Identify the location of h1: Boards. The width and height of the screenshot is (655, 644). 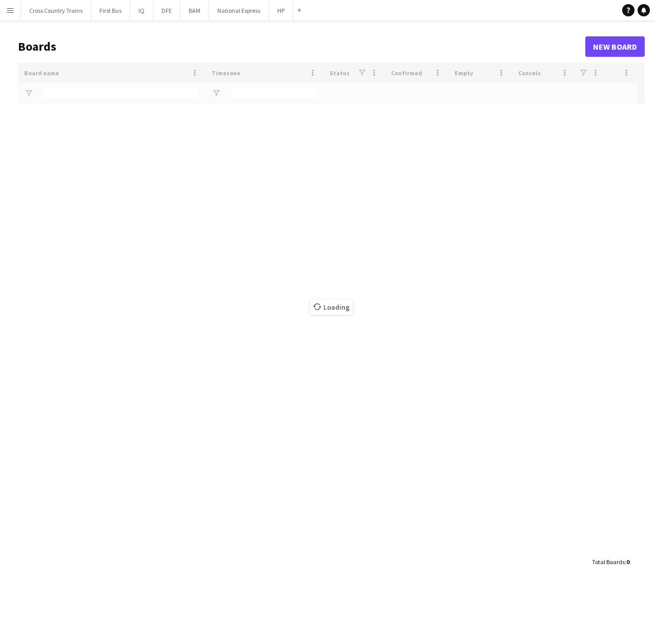
(302, 47).